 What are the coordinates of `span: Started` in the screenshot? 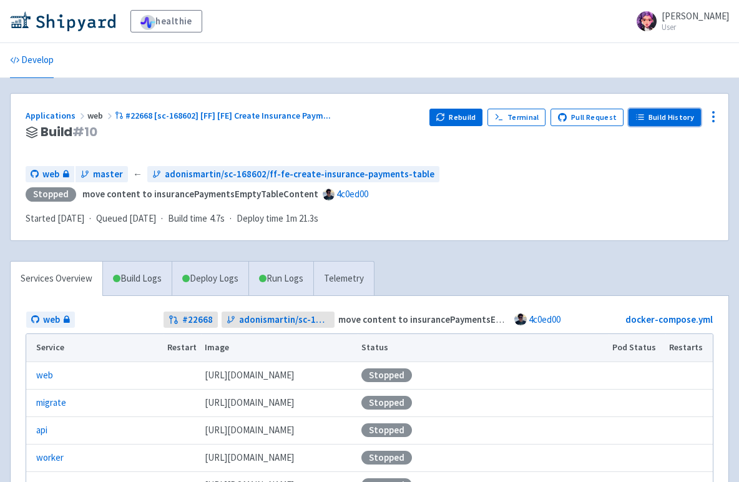 It's located at (55, 218).